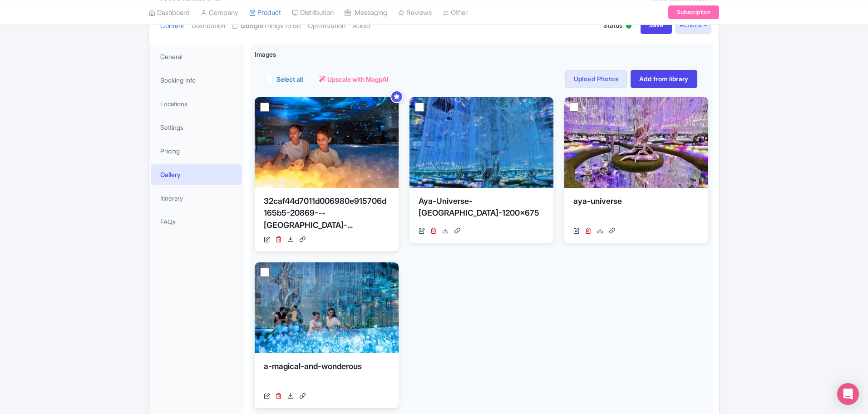  What do you see at coordinates (327, 374) in the screenshot?
I see `div: a-magical-and-wonderous` at bounding box center [327, 374].